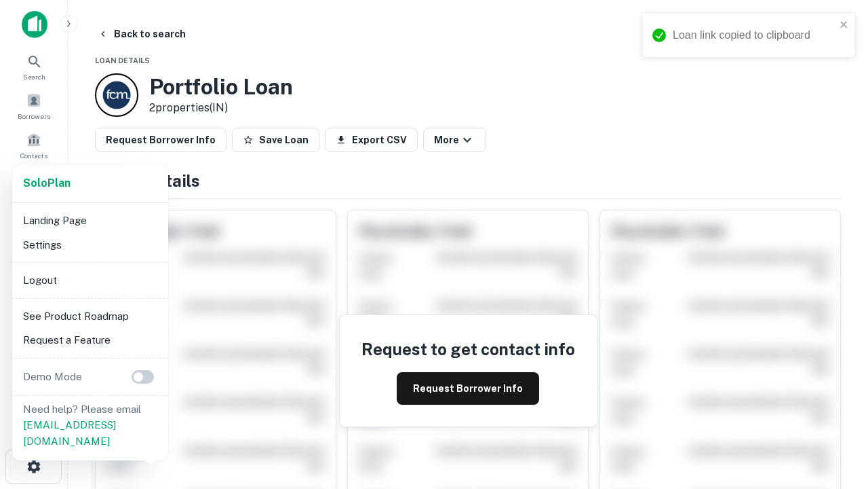  Describe the element at coordinates (52, 377) in the screenshot. I see `p: Demo Mode` at that location.